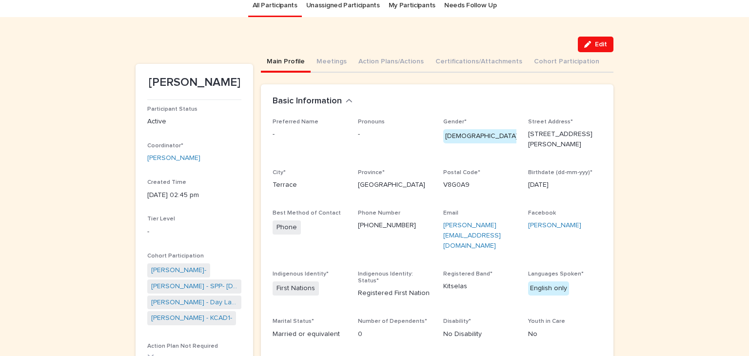  I want to click on span: Pronouns, so click(371, 122).